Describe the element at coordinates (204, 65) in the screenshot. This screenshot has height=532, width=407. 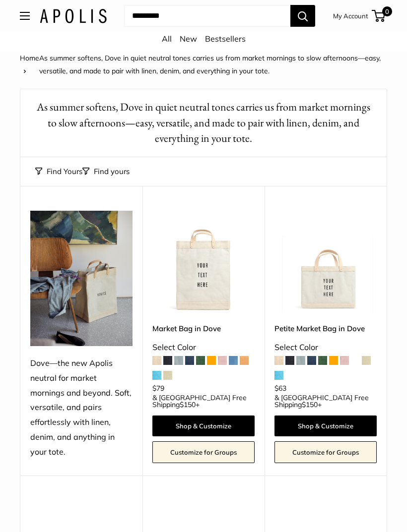
I see `nav: Breadcrumb` at that location.